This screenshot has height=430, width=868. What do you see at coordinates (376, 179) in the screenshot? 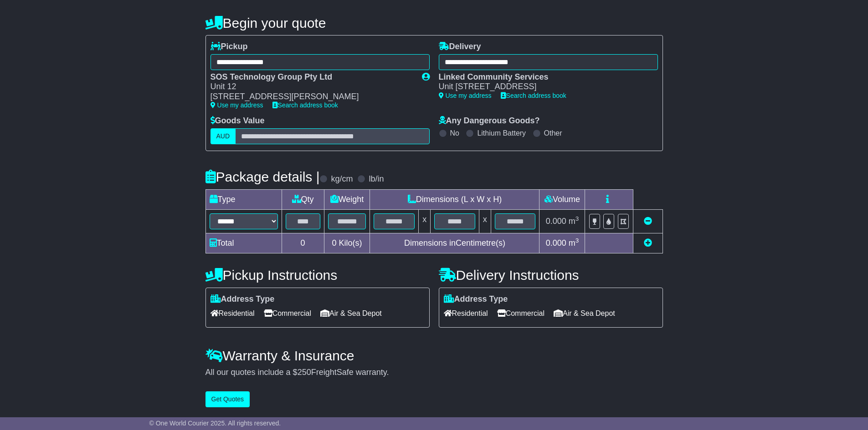
I see `label: lb/in` at bounding box center [376, 179].